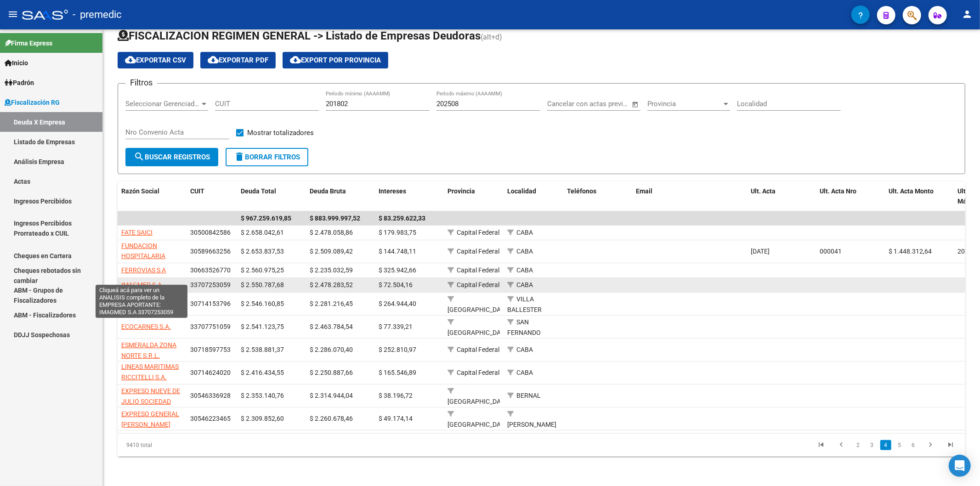  What do you see at coordinates (913, 445) in the screenshot?
I see `li: page 6` at bounding box center [913, 445].